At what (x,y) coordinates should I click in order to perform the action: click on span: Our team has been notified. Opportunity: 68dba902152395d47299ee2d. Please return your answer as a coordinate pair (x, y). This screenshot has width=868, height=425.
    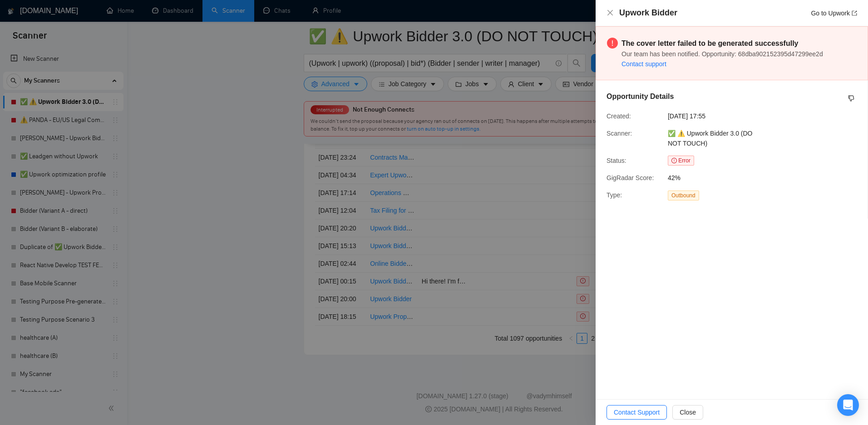
    Looking at the image, I should click on (722, 54).